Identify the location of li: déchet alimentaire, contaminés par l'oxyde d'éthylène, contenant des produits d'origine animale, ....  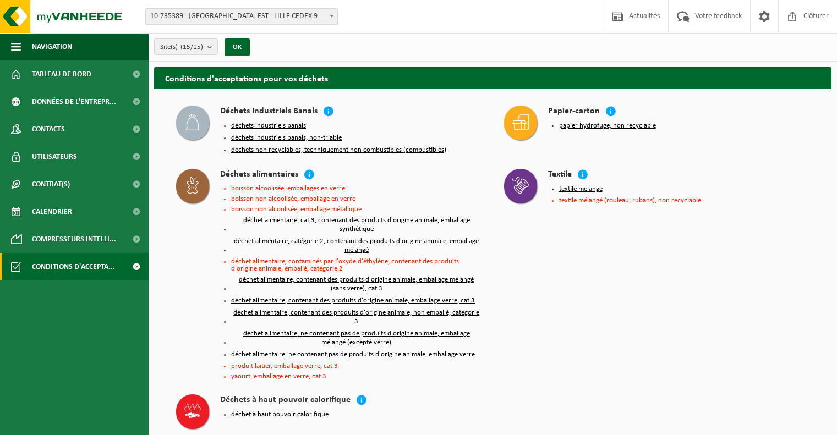
(356, 265).